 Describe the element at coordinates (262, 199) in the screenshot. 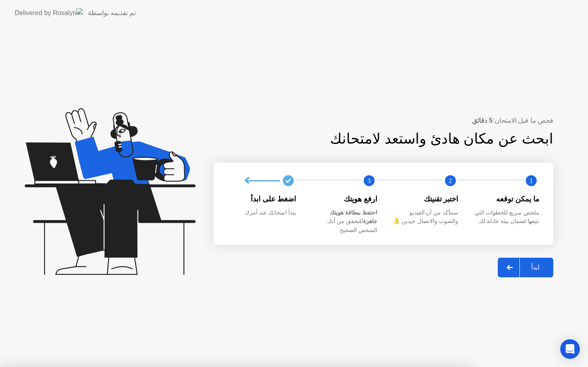

I see `div: اضغط على ابدأ` at that location.